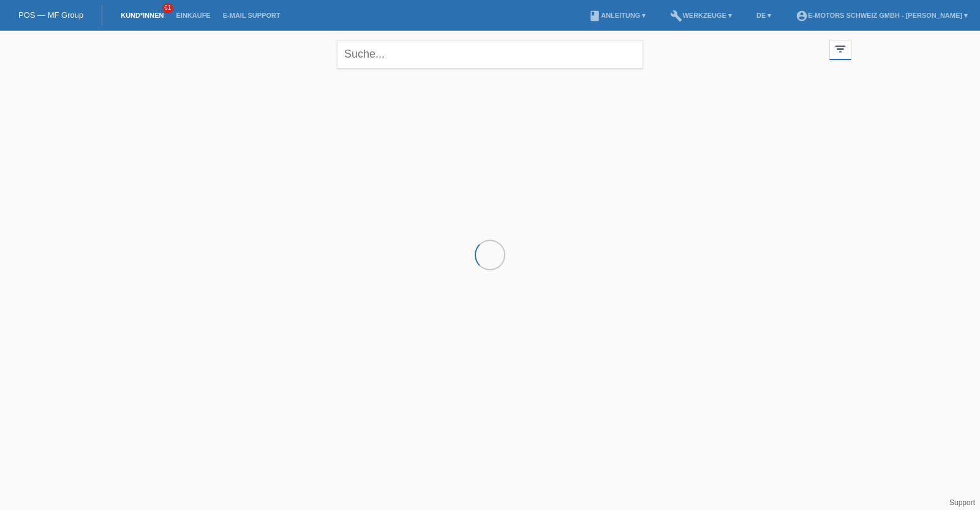 Image resolution: width=980 pixels, height=510 pixels. Describe the element at coordinates (490, 54) in the screenshot. I see `input: Suche...` at that location.